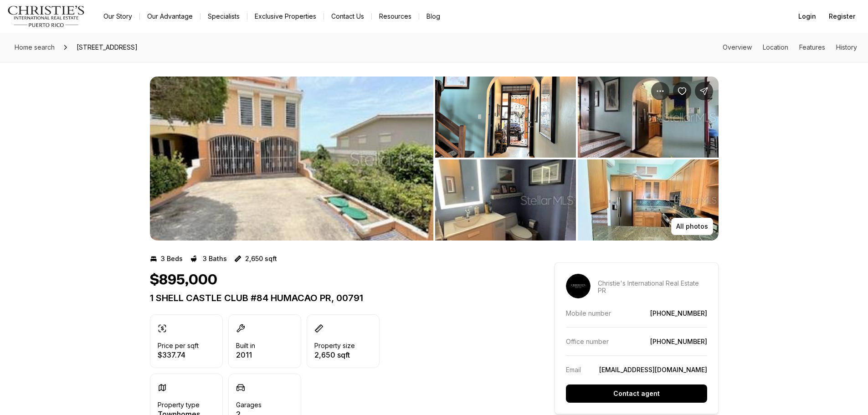  I want to click on button: Share Property: 1 SHELL CASTLE CLUB #84, so click(704, 91).